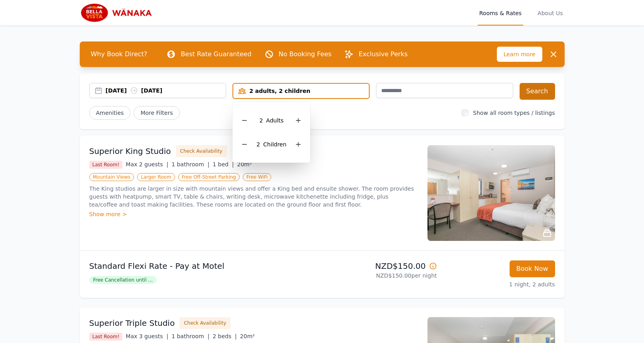 The width and height of the screenshot is (644, 343). What do you see at coordinates (223, 165) in the screenshot?
I see `span: 1 bed |` at bounding box center [223, 165].